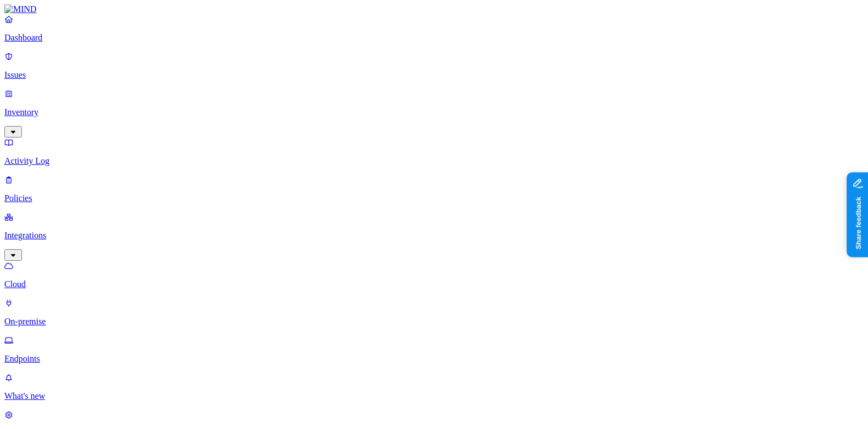 Image resolution: width=868 pixels, height=429 pixels. I want to click on a: Activity Log, so click(434, 152).